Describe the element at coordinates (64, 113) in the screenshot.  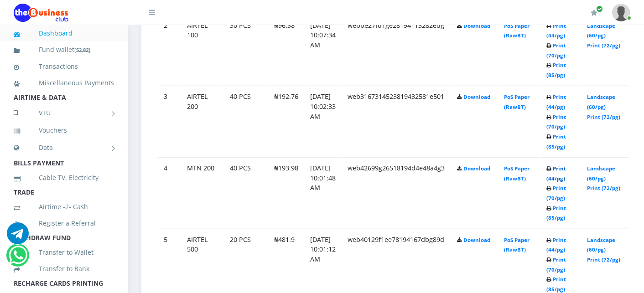
I see `a: VTU` at that location.